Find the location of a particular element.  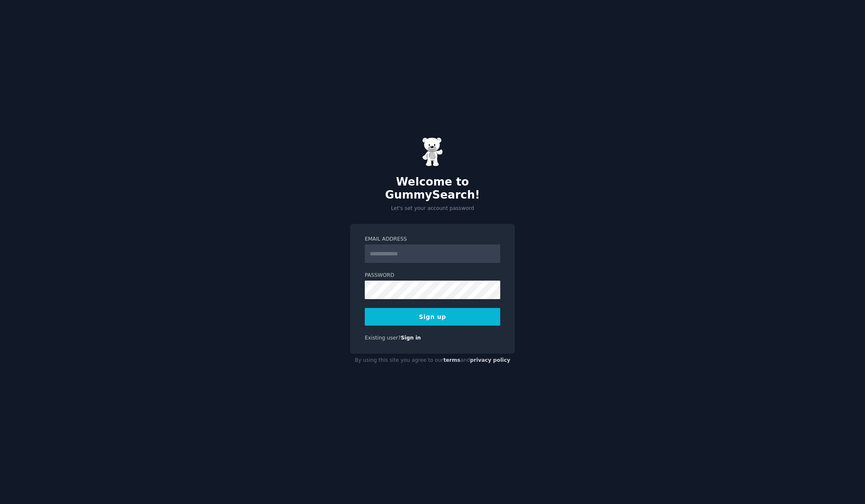

div: By using this site you agree to our and is located at coordinates (433, 361).